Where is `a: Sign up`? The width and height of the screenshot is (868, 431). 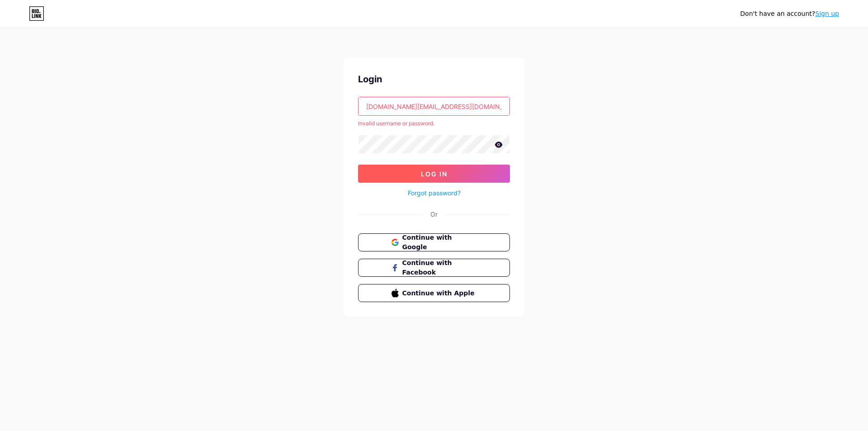
a: Sign up is located at coordinates (827, 13).